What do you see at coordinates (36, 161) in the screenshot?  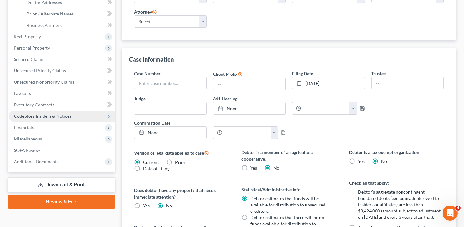 I see `span: Additional Documents` at bounding box center [36, 161].